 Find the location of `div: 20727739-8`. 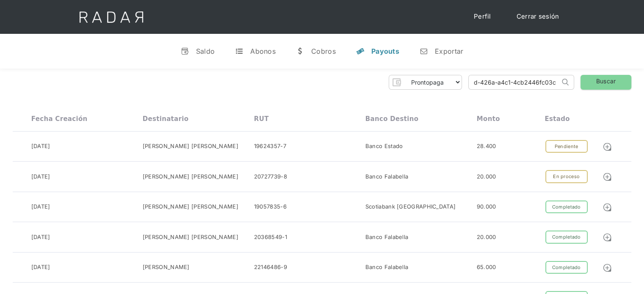

div: 20727739-8 is located at coordinates (270, 177).